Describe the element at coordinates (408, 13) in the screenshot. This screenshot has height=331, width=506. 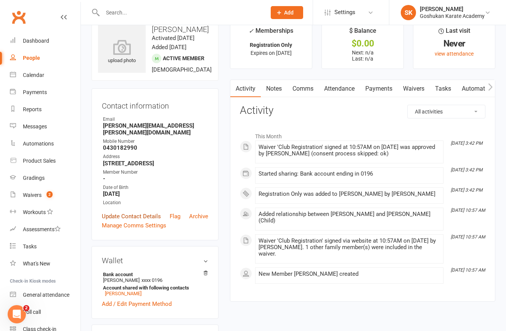
I see `div: SK` at that location.